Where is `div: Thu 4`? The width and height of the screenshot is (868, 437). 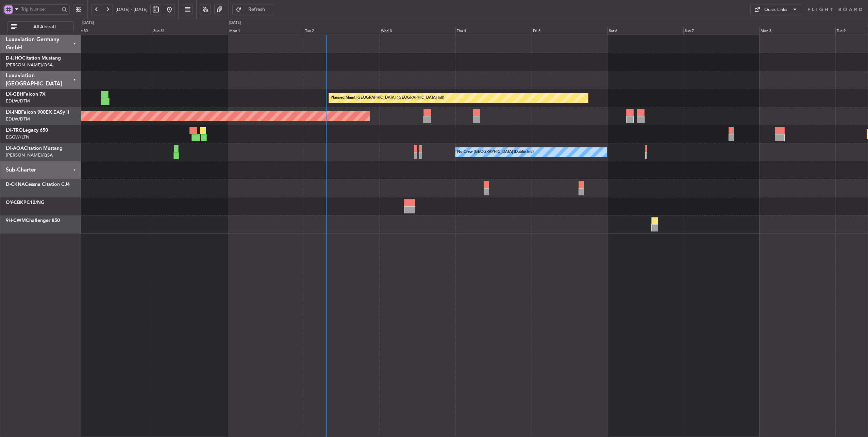
div: Thu 4 is located at coordinates (493, 31).